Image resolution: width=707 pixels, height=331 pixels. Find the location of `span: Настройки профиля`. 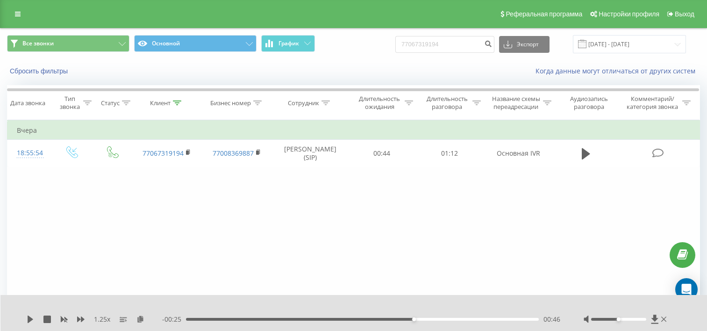

span: Настройки профиля is located at coordinates (629, 14).